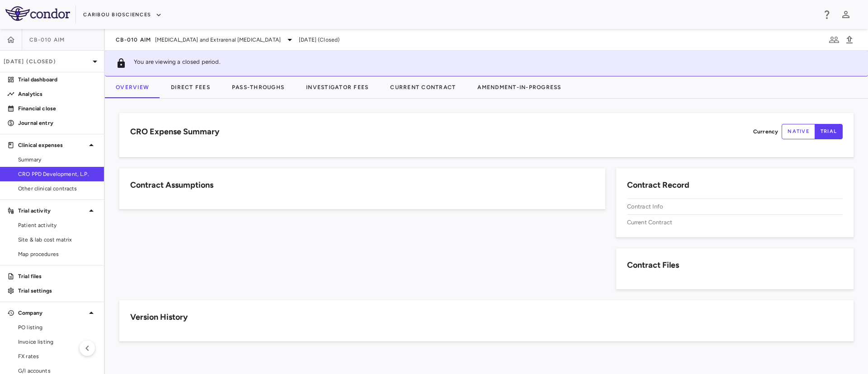  I want to click on p: Trial activity, so click(52, 211).